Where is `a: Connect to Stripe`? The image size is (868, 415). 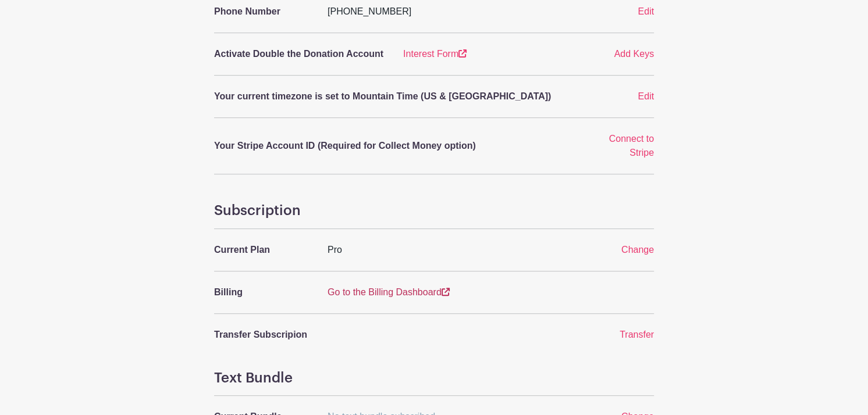
a: Connect to Stripe is located at coordinates (632, 146).